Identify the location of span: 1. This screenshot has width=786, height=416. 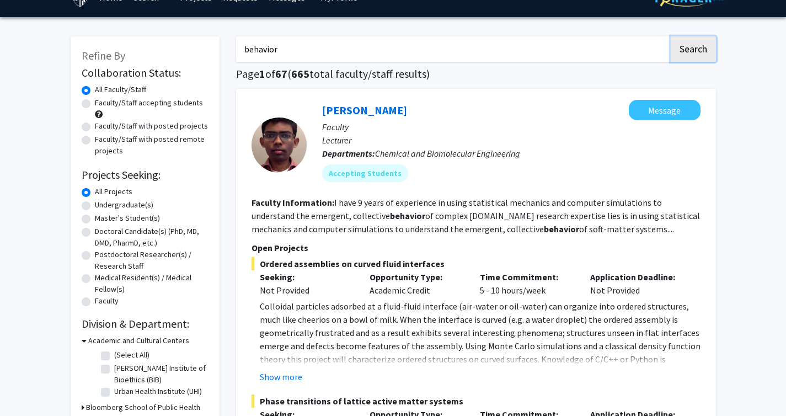
(262, 73).